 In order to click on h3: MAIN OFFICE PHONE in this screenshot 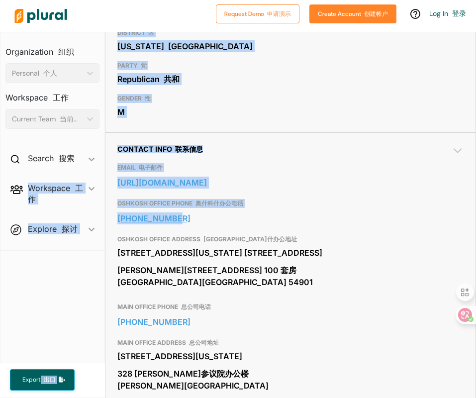, I will do `click(291, 307)`.